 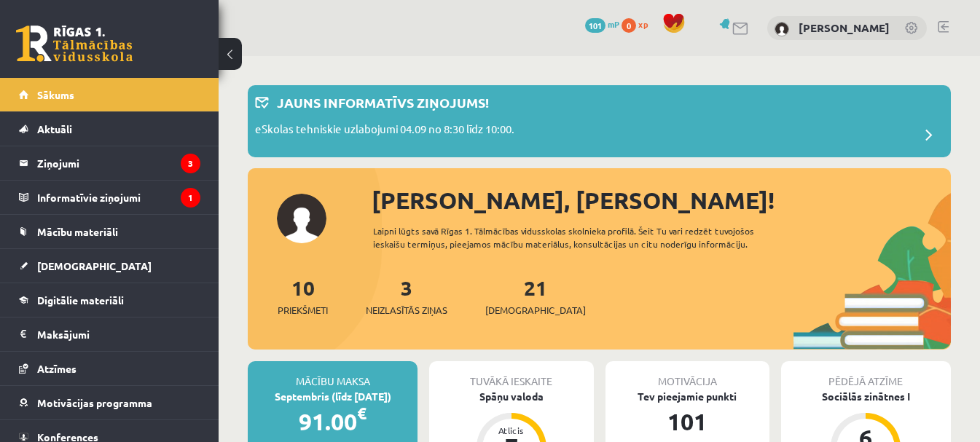 What do you see at coordinates (109, 95) in the screenshot?
I see `a: Sākums` at bounding box center [109, 95].